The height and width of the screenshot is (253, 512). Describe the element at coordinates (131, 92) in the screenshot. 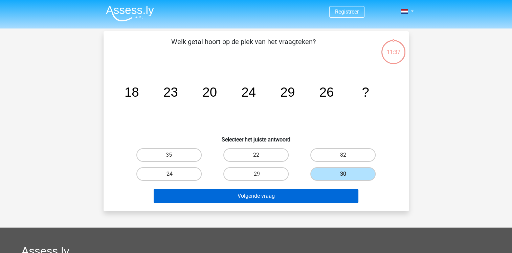

I see `tspan: 18` at that location.